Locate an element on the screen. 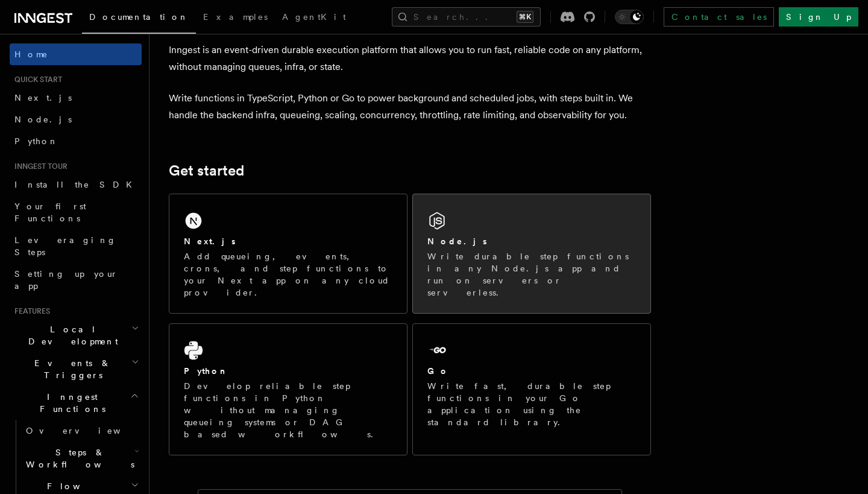 The height and width of the screenshot is (494, 868). button: Toggle dark mode is located at coordinates (629, 17).